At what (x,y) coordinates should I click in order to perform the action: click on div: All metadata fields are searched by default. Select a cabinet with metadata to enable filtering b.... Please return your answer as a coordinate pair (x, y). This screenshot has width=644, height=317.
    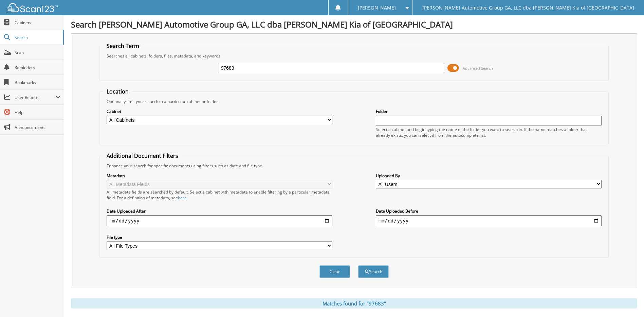
    Looking at the image, I should click on (219, 195).